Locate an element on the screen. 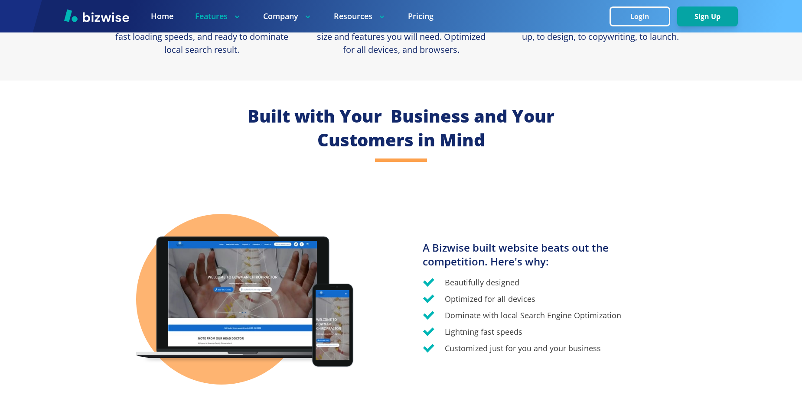 This screenshot has height=414, width=802. p: We'll craft your website, accounting for your size and features you will need. Optimized for all ... is located at coordinates (401, 37).